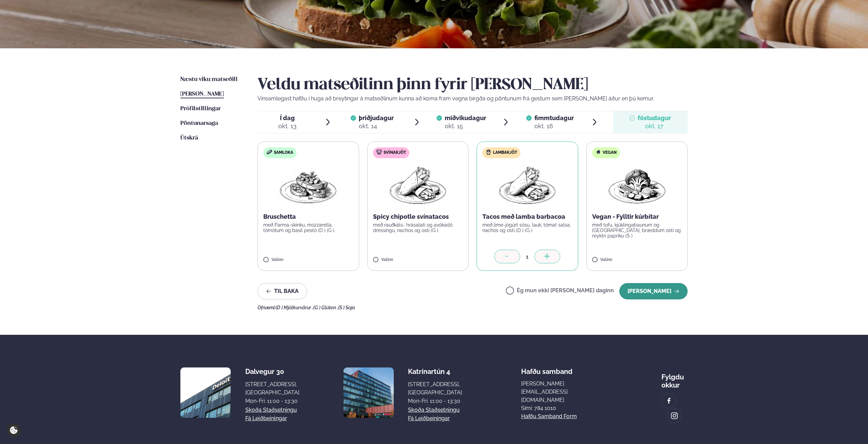  Describe the element at coordinates (654, 126) in the screenshot. I see `div: okt. 17` at that location.